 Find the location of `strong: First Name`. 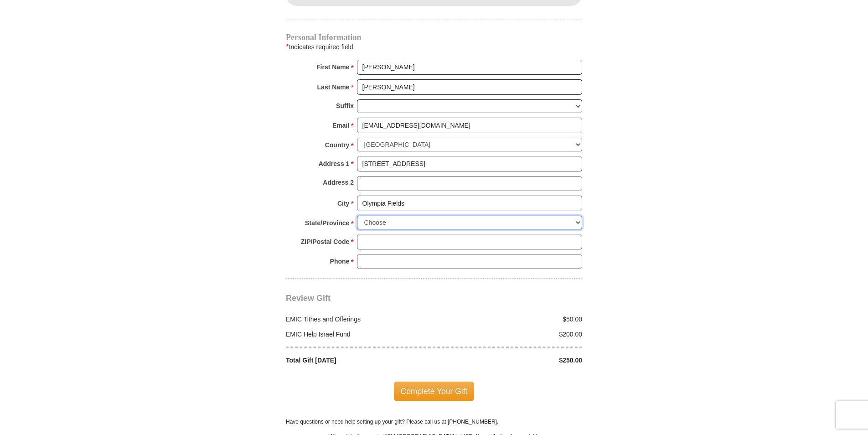

strong: First Name is located at coordinates (333, 67).